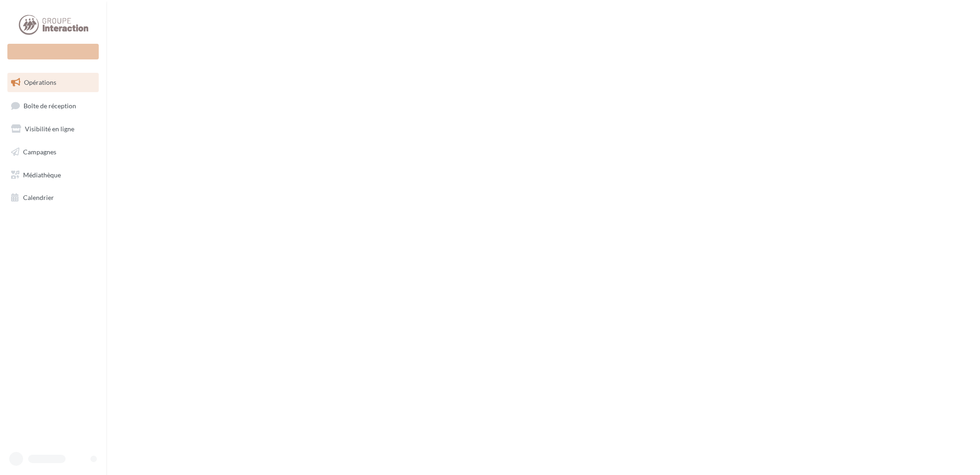 This screenshot has width=980, height=475. I want to click on a: Campagnes, so click(53, 152).